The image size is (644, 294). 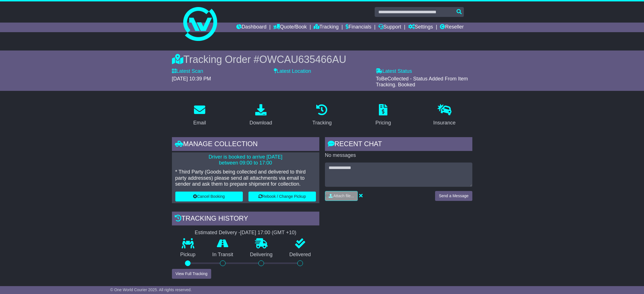 What do you see at coordinates (444, 116) in the screenshot?
I see `a: Insurance` at bounding box center [444, 116].